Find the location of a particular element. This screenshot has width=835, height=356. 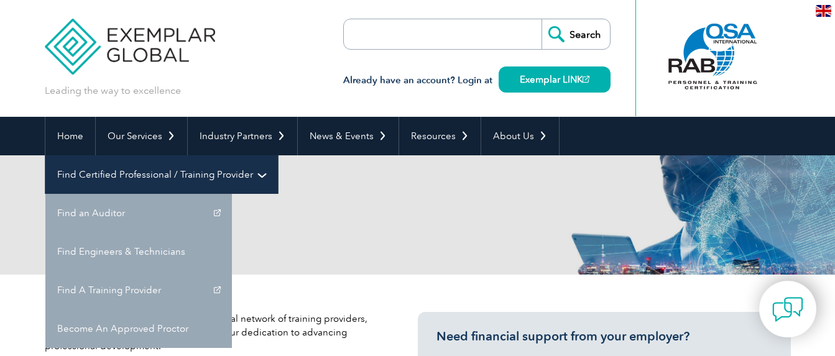

a: Find A Training Provider is located at coordinates (139, 290).